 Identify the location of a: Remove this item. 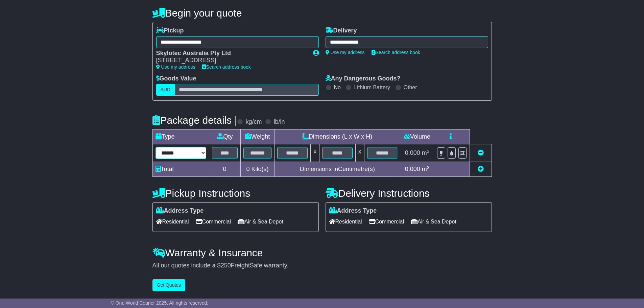
(481, 153).